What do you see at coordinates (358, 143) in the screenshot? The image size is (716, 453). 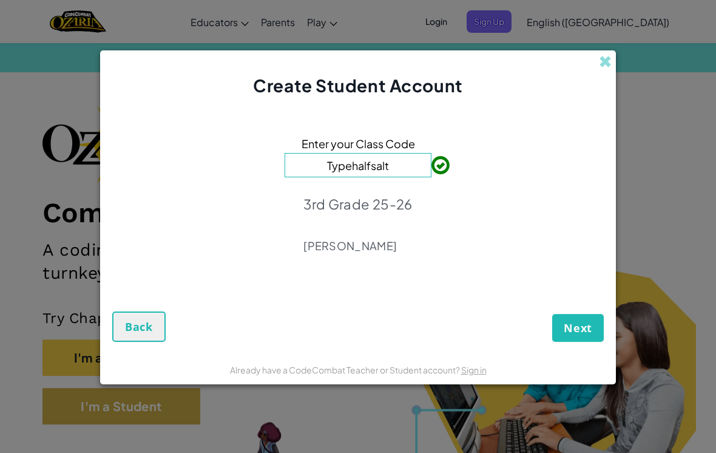 I see `span: Enter your Class Code` at bounding box center [358, 143].